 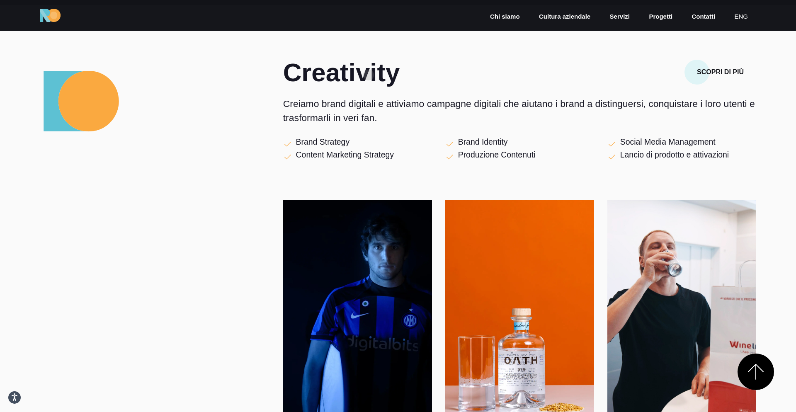 I want to click on a: eng, so click(x=741, y=17).